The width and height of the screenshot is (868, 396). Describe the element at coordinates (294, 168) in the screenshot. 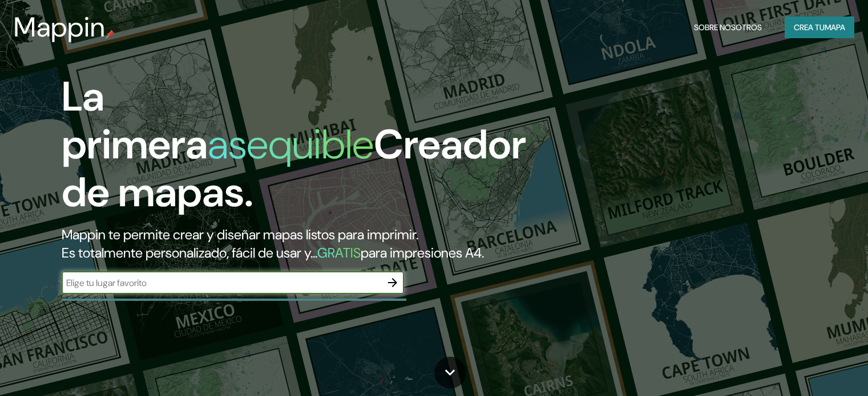

I see `font: Creador de mapas.` at that location.